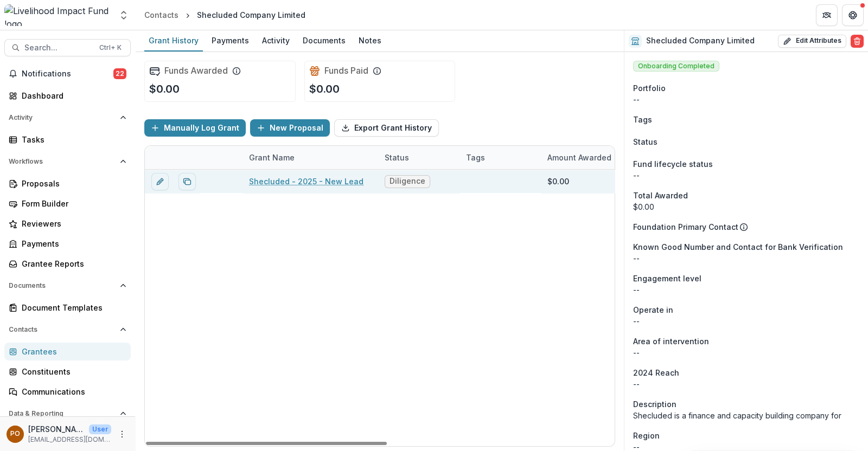  Describe the element at coordinates (276, 40) in the screenshot. I see `a: Activity` at that location.